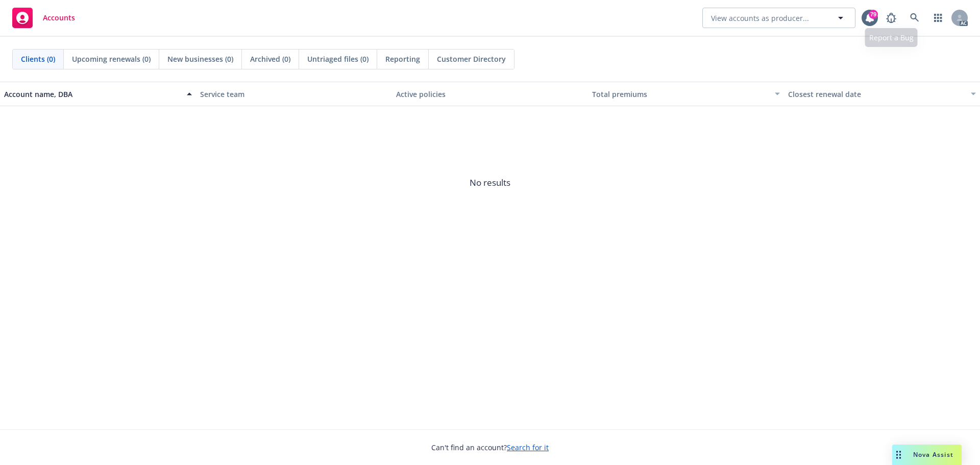 The height and width of the screenshot is (465, 980). I want to click on button: Total premiums, so click(686, 94).